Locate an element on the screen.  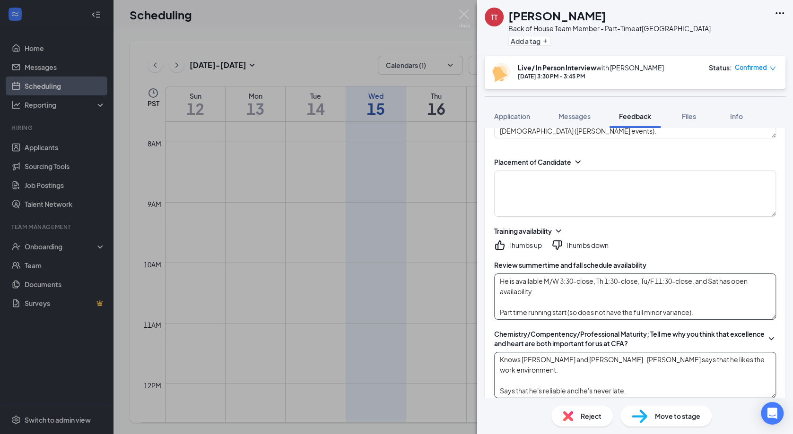
span: Confirmed is located at coordinates (751, 68).